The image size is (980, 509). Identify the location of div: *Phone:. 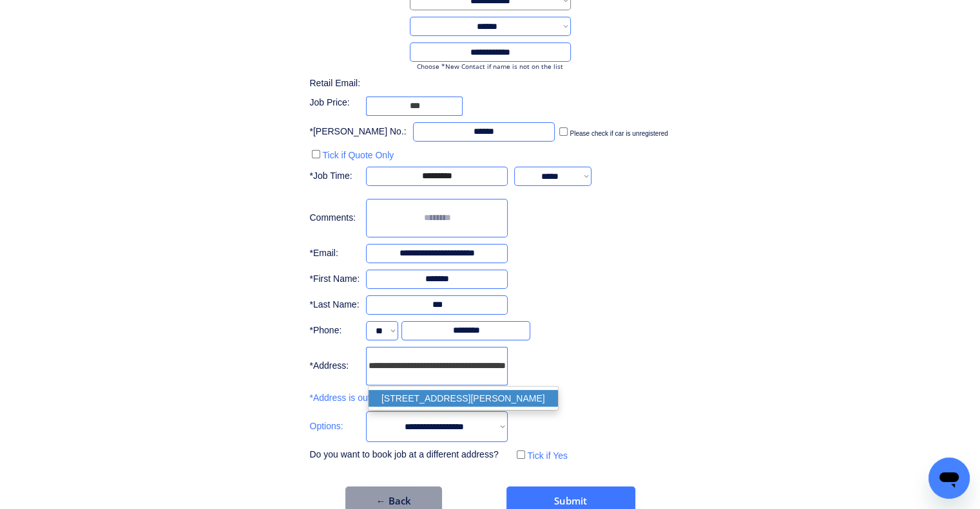
(334, 331).